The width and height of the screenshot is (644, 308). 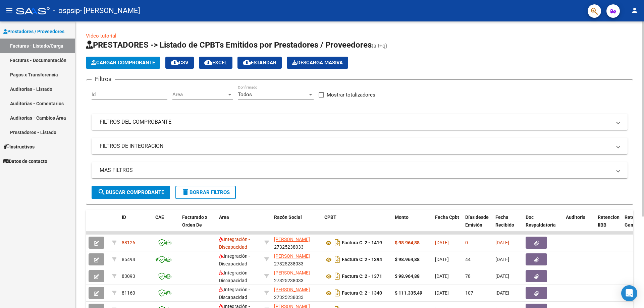 I want to click on strong: Factura C: 2 - 1394, so click(x=362, y=260).